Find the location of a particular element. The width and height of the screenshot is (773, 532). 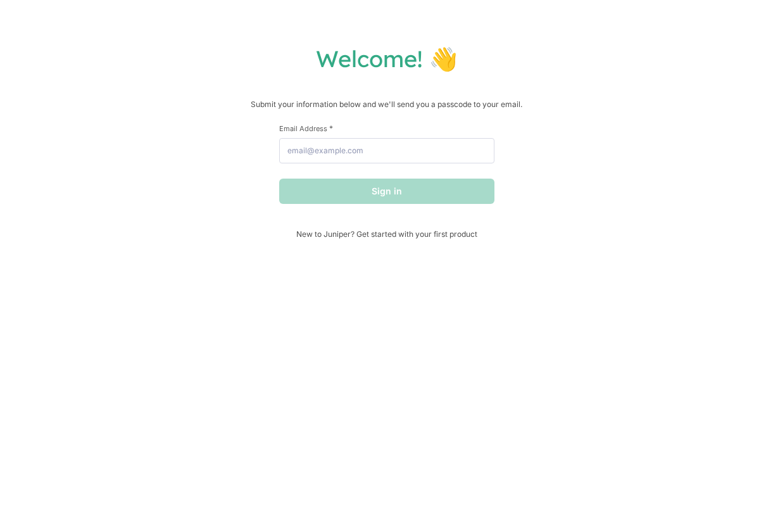

span: New to Juniper? Get started with your first product is located at coordinates (387, 234).